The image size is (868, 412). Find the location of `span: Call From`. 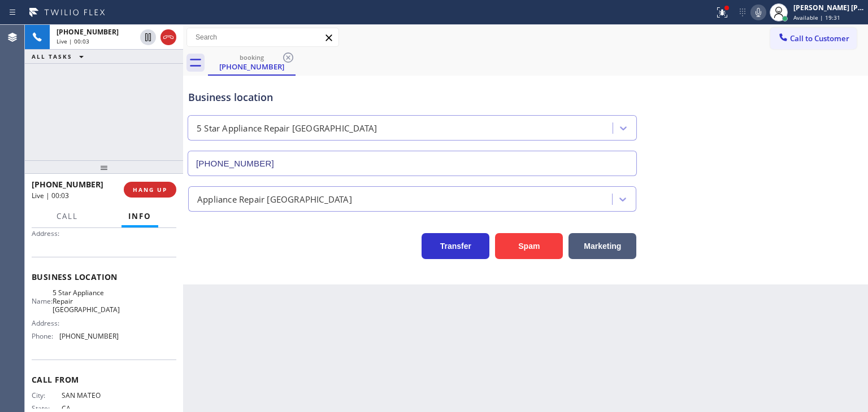

span: Call From is located at coordinates (104, 380).